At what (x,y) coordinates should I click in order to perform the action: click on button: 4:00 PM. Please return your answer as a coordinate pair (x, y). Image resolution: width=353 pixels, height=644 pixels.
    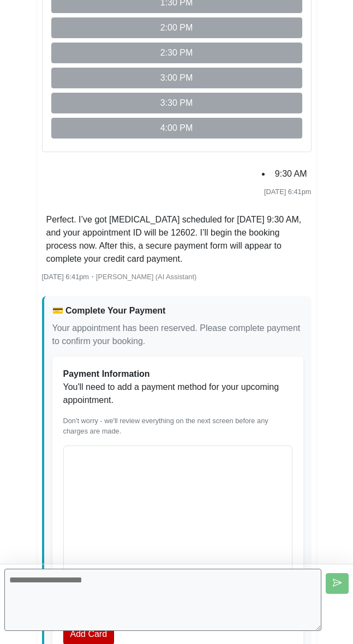
    Looking at the image, I should click on (176, 128).